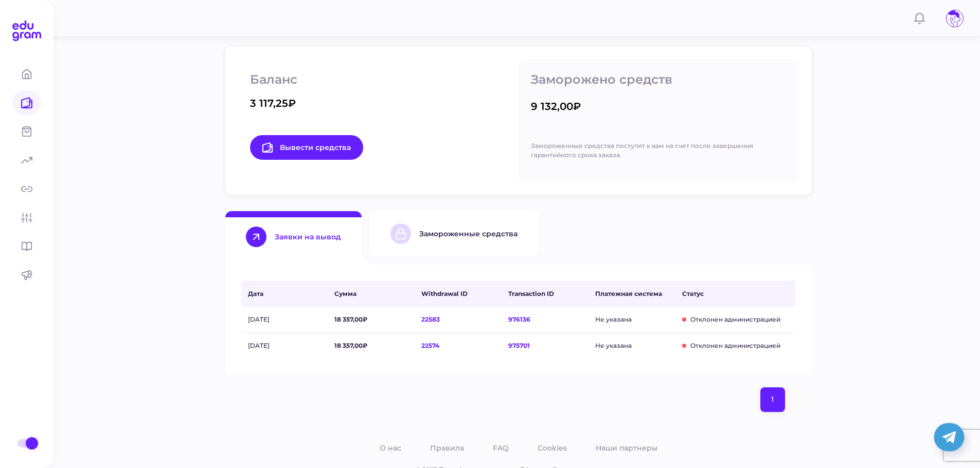 This screenshot has width=980, height=468. Describe the element at coordinates (307, 237) in the screenshot. I see `div: Заявки на вывод` at that location.